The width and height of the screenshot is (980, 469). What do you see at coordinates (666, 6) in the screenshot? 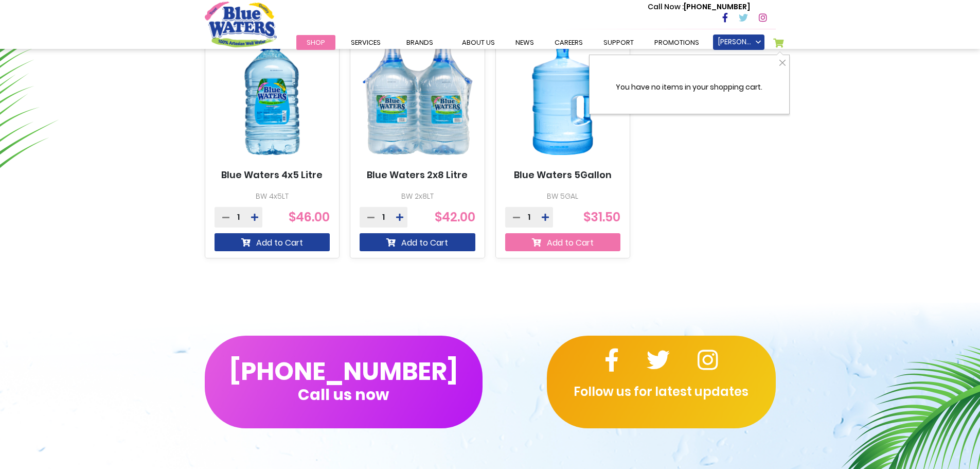
I see `span: Call Now :` at bounding box center [666, 6].